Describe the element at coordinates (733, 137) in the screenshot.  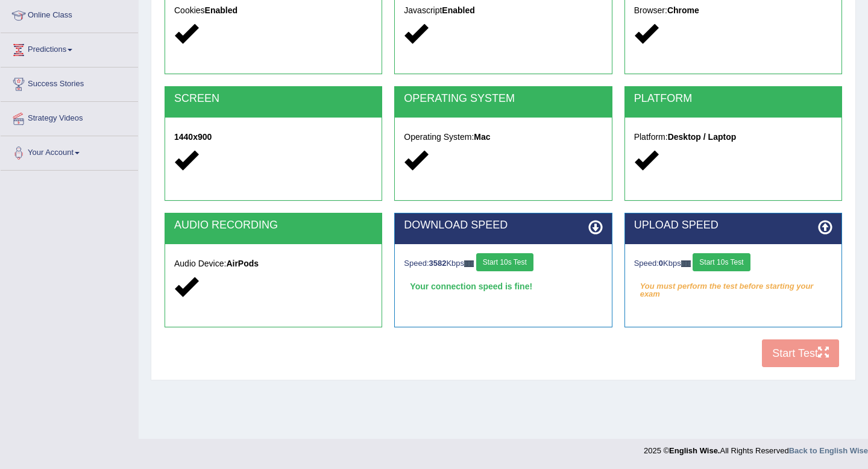
I see `h5: Platform:` at that location.